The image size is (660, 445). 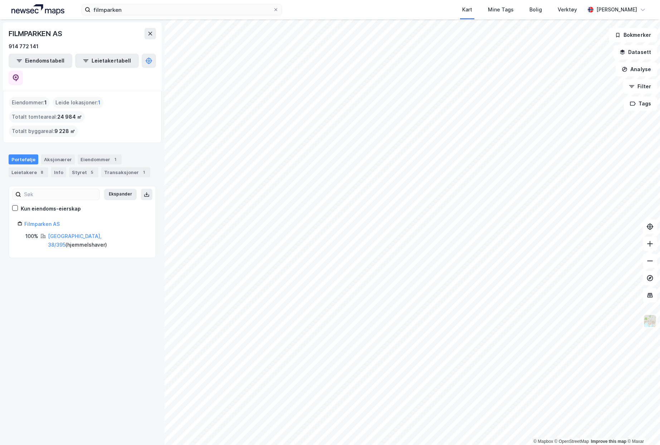 What do you see at coordinates (60, 195) in the screenshot?
I see `input: Søk` at bounding box center [60, 195].